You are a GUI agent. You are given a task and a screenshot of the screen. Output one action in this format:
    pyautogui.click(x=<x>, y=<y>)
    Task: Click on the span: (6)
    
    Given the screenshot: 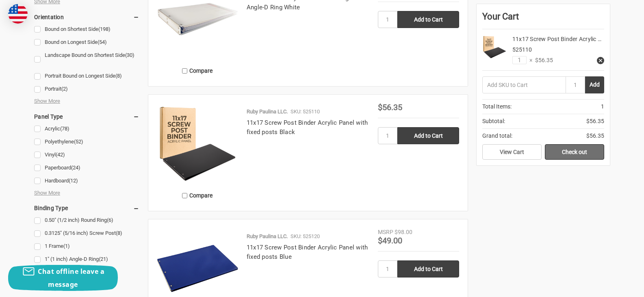 What is the action you would take?
    pyautogui.click(x=110, y=220)
    